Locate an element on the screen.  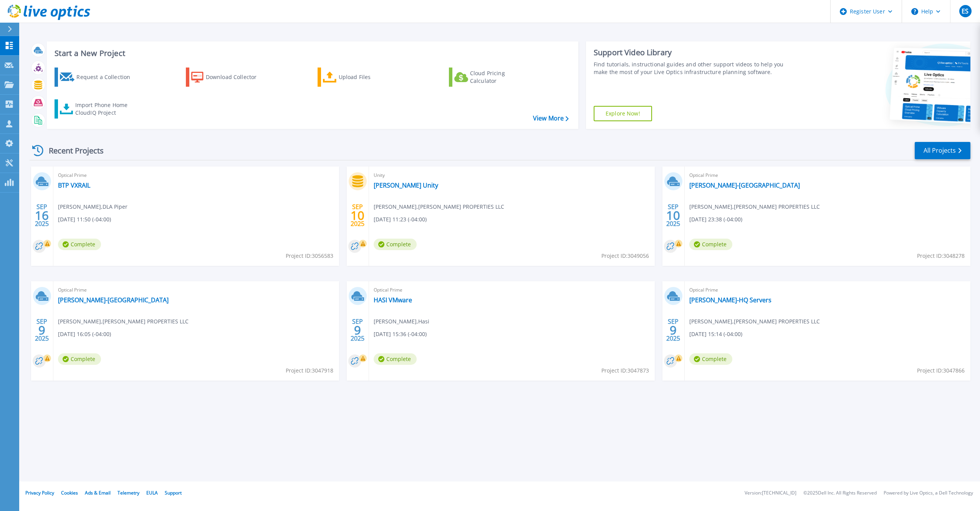
span: Project ID: 3056583 is located at coordinates (310, 256).